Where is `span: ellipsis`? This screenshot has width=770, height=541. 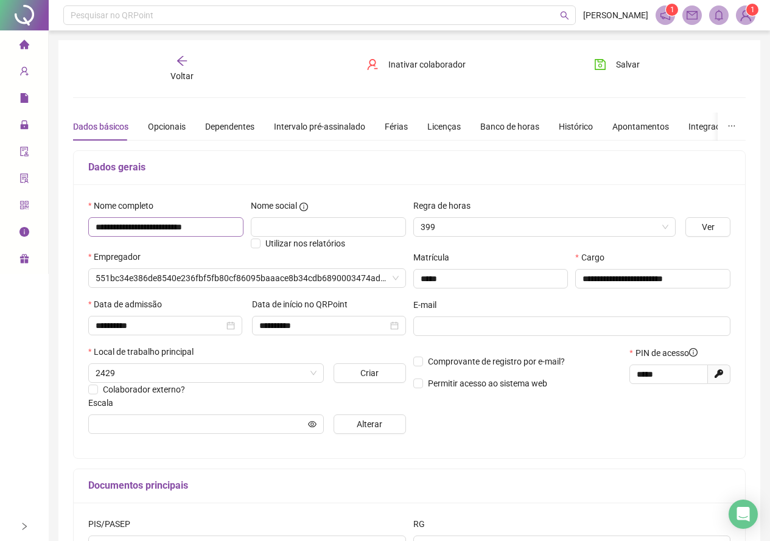 span: ellipsis is located at coordinates (731, 126).